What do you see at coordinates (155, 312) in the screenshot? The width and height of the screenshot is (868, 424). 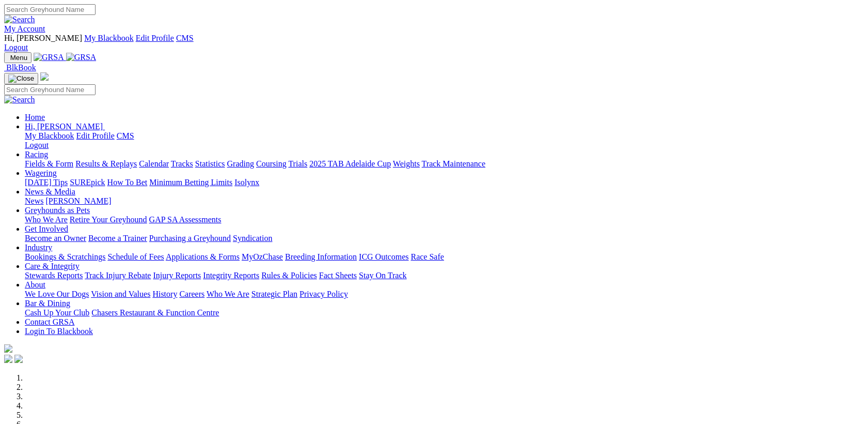 I see `a: Chasers Restaurant & Function Centre` at bounding box center [155, 312].